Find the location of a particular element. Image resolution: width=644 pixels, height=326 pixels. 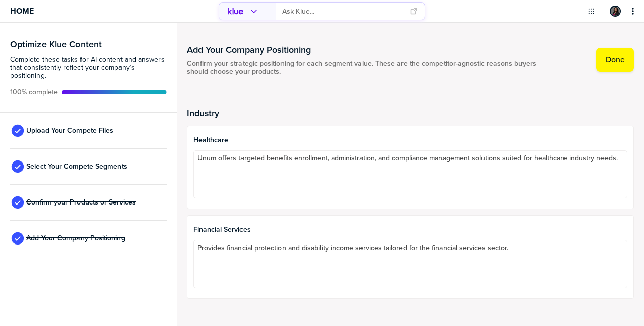

h1: Add Your Company Positioning is located at coordinates (363, 50).